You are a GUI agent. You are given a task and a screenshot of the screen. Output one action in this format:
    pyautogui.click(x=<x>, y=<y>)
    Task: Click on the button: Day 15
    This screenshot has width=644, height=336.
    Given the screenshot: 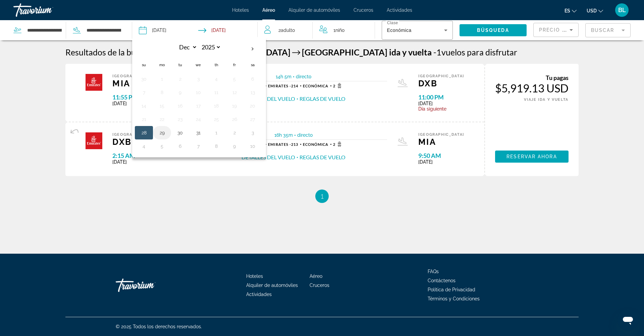 What is the action you would take?
    pyautogui.click(x=162, y=106)
    